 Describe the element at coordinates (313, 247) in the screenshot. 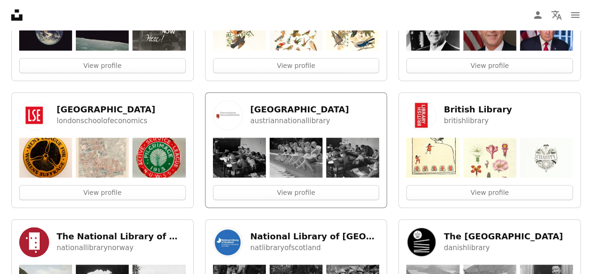

I see `p: natlibraryofscotland` at that location.